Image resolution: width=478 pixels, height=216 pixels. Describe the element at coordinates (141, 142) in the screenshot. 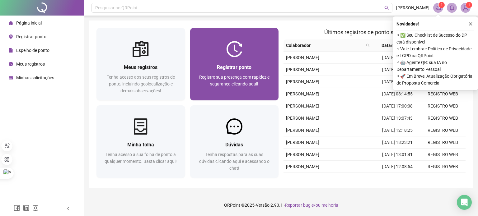

I see `a: Minha folhaTenha acesso a sua folha de ponto a qualquer momento. Basta clicar aqui!` at that location.